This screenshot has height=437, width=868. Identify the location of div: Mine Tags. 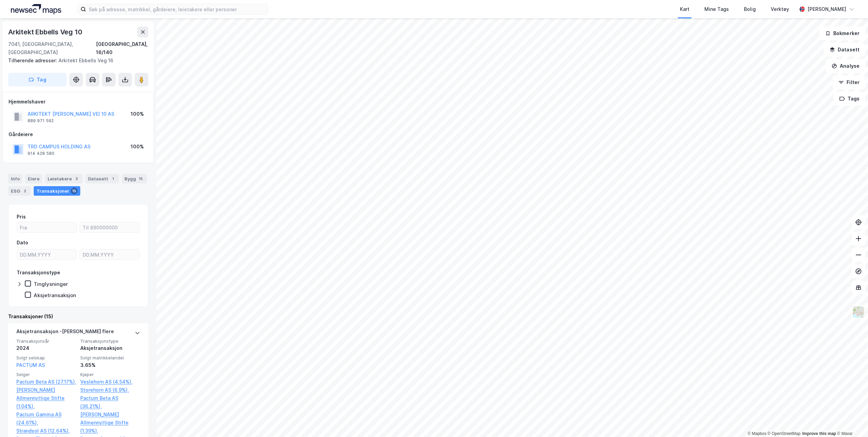
(717, 9).